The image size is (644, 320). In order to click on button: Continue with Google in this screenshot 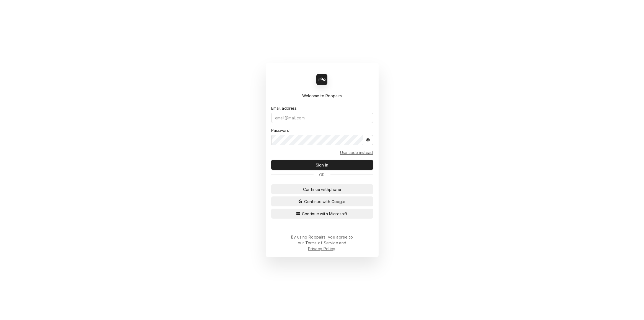, I will do `click(322, 201)`.